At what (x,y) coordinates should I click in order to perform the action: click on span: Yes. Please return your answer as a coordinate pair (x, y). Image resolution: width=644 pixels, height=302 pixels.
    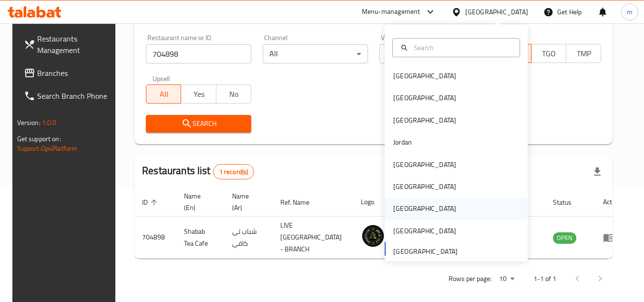
    Looking at the image, I should click on (198, 94).